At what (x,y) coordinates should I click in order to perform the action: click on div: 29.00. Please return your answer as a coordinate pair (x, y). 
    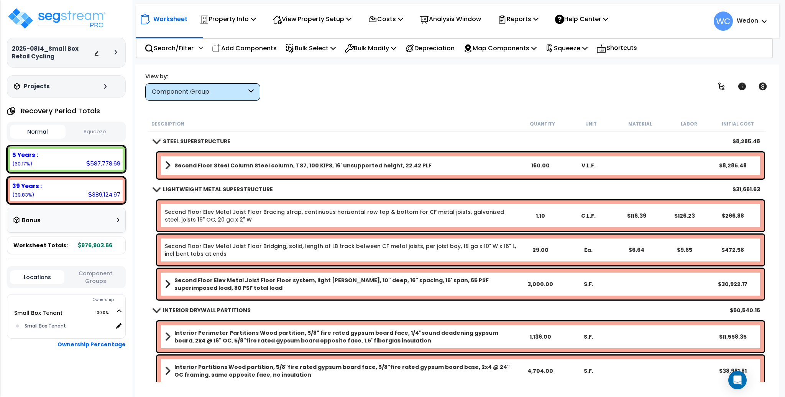
    Looking at the image, I should click on (540, 250).